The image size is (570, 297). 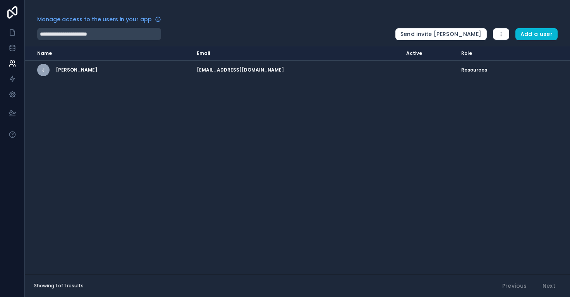 What do you see at coordinates (297, 53) in the screenshot?
I see `th: Email` at bounding box center [297, 53].